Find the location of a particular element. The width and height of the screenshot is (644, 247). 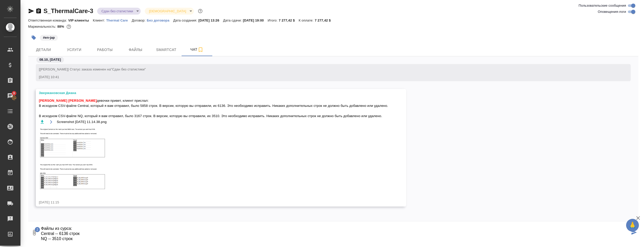

button: Скопировать ссылку is located at coordinates (39, 11).